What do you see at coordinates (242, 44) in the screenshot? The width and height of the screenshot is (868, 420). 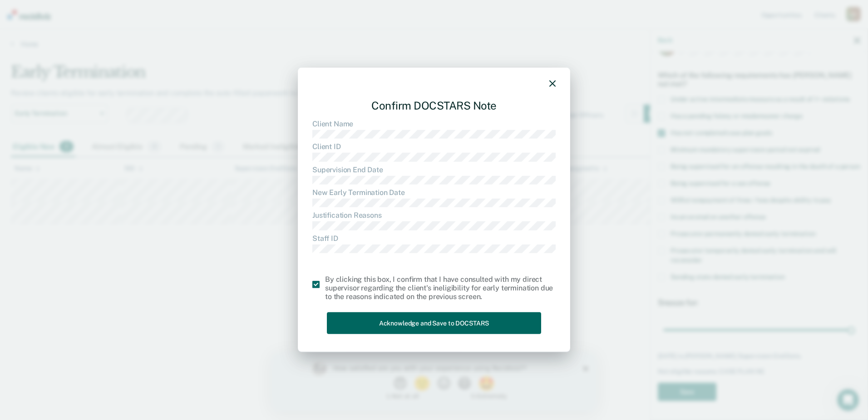 I see `div: 5 - Extremely` at bounding box center [242, 44].